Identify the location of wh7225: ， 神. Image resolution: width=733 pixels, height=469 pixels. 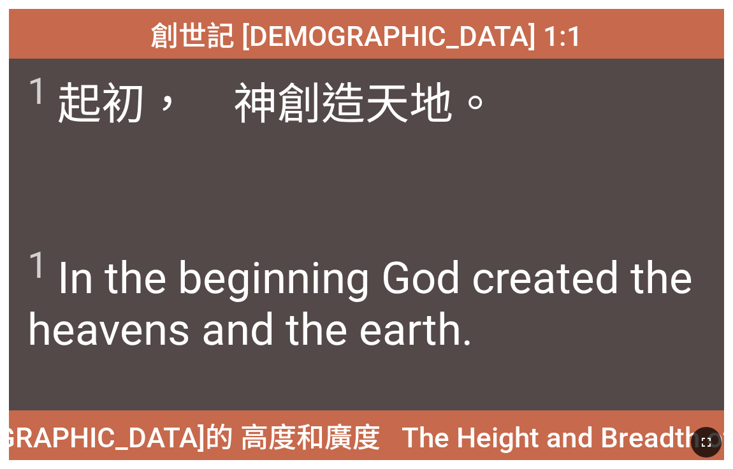
(321, 104).